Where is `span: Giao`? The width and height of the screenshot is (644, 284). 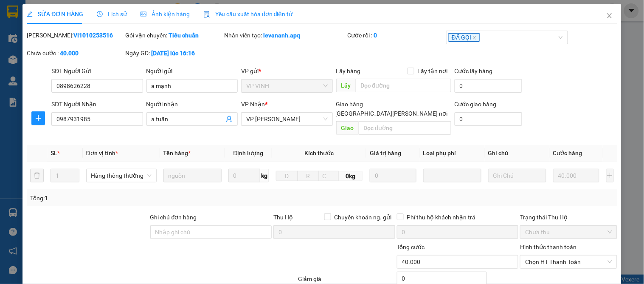 span: Giao is located at coordinates (347, 128).